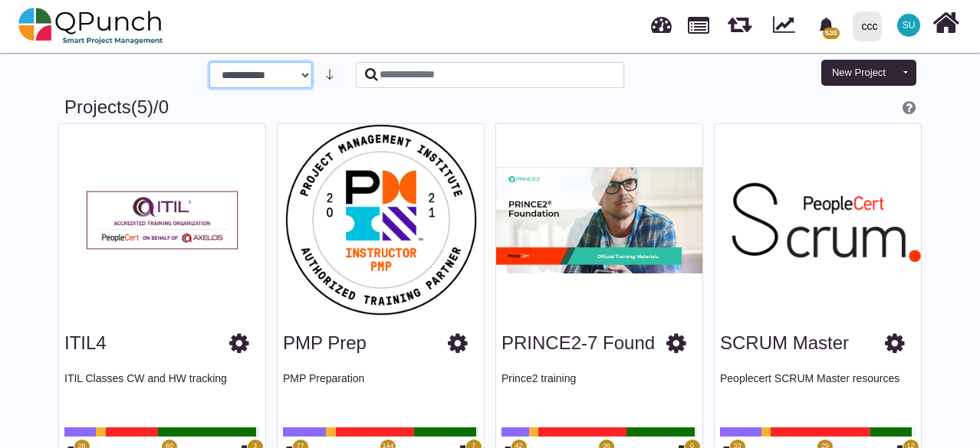 This screenshot has height=448, width=980. What do you see at coordinates (818, 394) in the screenshot?
I see `p: Peoplecert SCRUM Master resources` at bounding box center [818, 394].